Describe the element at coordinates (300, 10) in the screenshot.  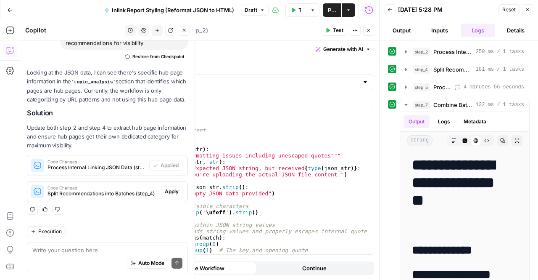
I see `span: Test Workflow` at that location.